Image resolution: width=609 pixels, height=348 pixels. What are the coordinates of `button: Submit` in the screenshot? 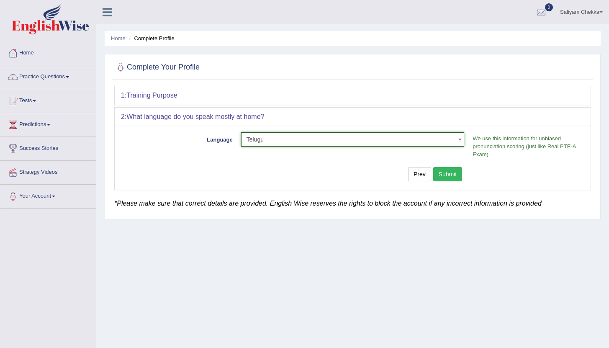 It's located at (448, 174).